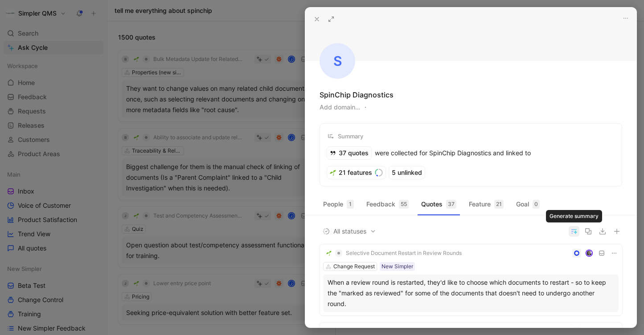 The width and height of the screenshot is (644, 335). I want to click on button: 🌱Selective Document Restart in Review Rounds, so click(394, 253).